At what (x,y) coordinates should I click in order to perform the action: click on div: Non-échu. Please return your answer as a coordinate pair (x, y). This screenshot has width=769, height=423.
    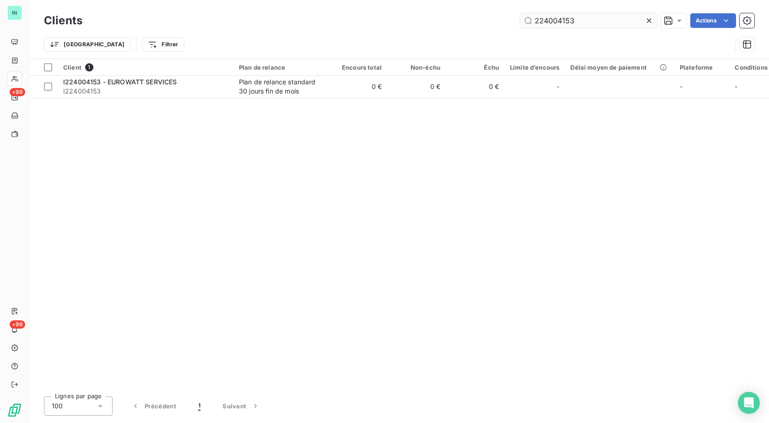
    Looking at the image, I should click on (417, 67).